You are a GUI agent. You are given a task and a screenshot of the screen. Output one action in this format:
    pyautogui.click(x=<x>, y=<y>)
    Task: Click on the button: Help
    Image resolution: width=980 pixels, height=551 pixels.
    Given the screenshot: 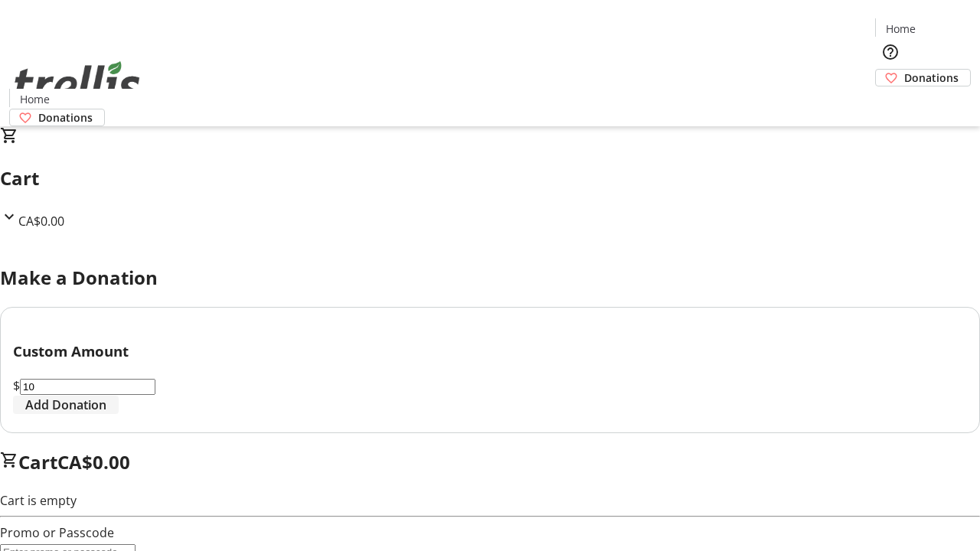 What is the action you would take?
    pyautogui.click(x=891, y=52)
    